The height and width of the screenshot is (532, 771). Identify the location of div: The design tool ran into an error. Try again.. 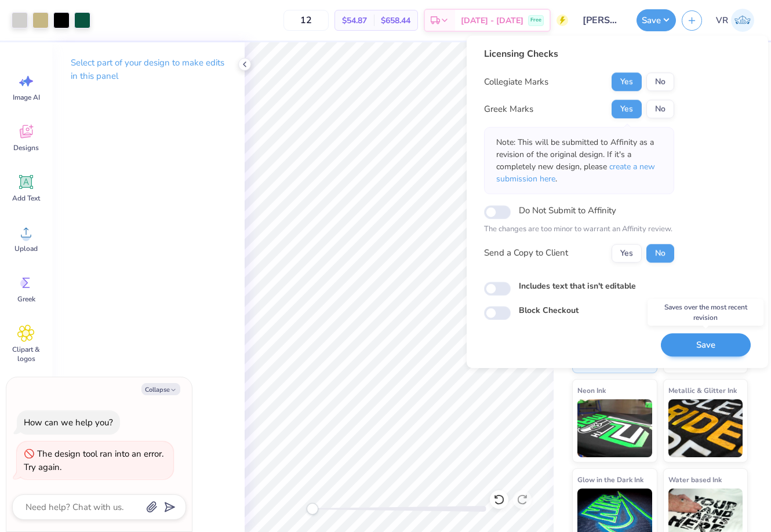
(93, 460).